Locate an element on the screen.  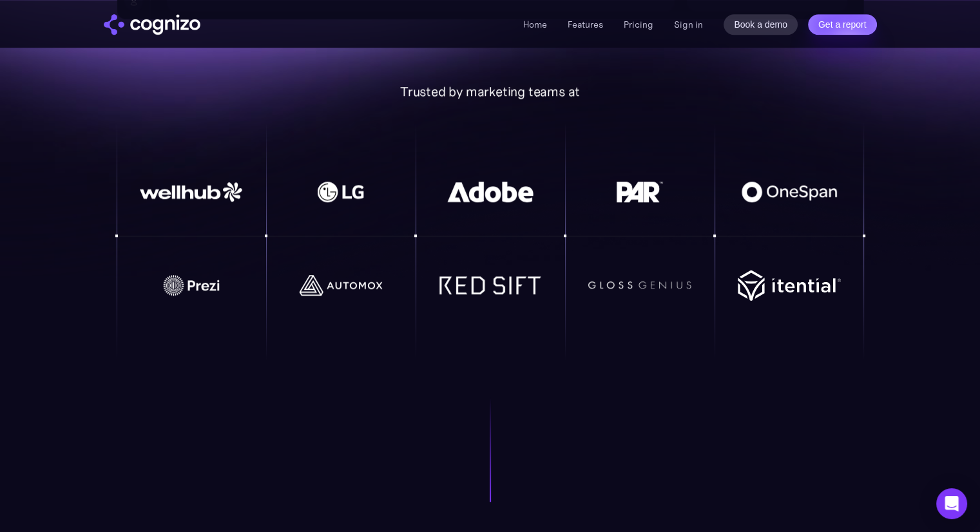
a: Sign in is located at coordinates (688, 24).